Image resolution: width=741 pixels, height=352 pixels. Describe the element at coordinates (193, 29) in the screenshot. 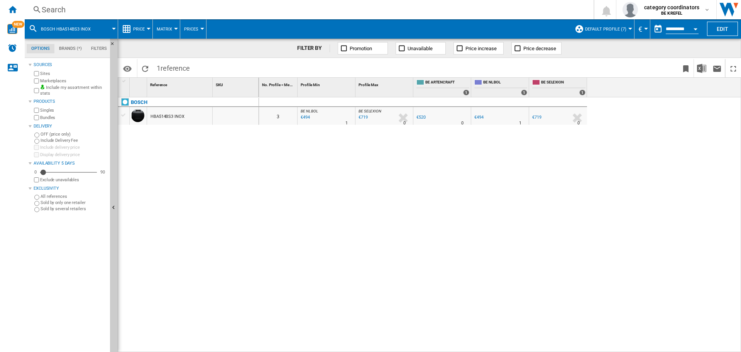

I see `div: Prices` at that location.